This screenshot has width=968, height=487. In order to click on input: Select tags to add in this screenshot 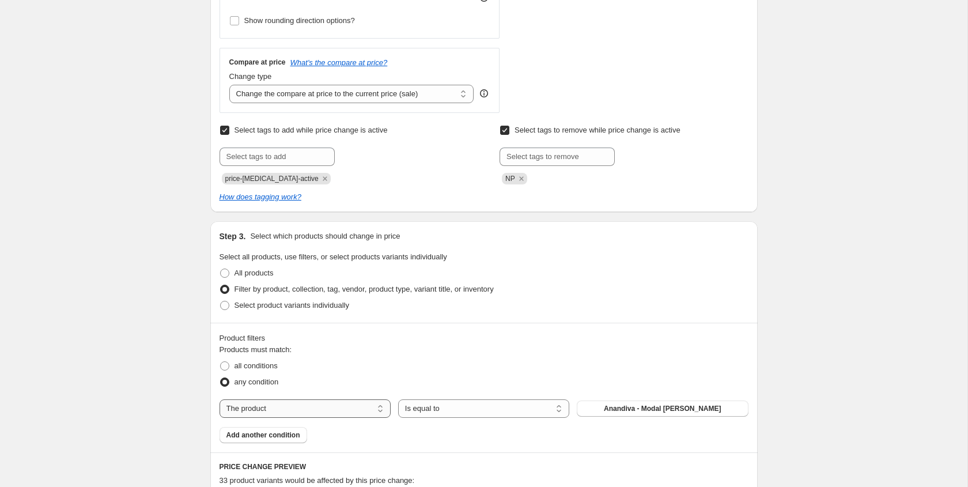, I will do `click(277, 157)`.